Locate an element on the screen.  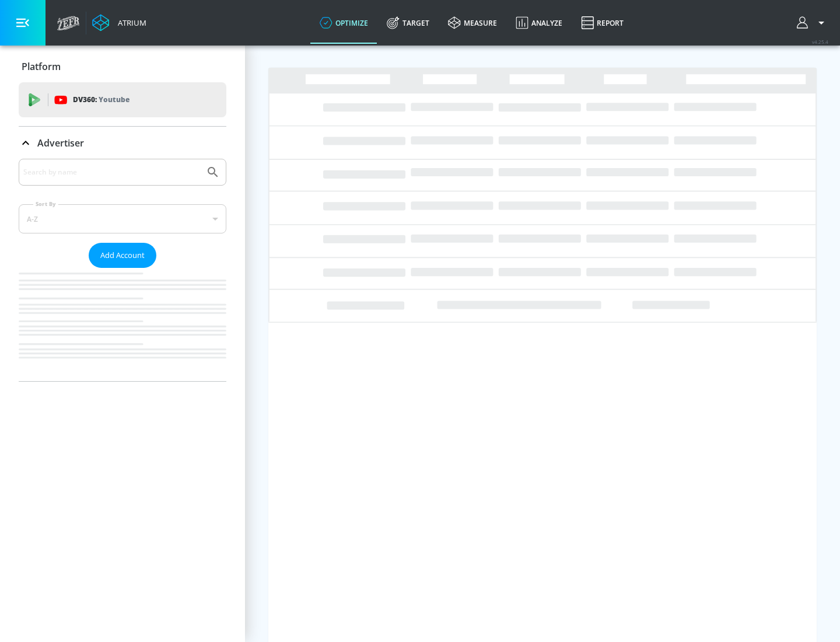
label: Sort By is located at coordinates (46, 204).